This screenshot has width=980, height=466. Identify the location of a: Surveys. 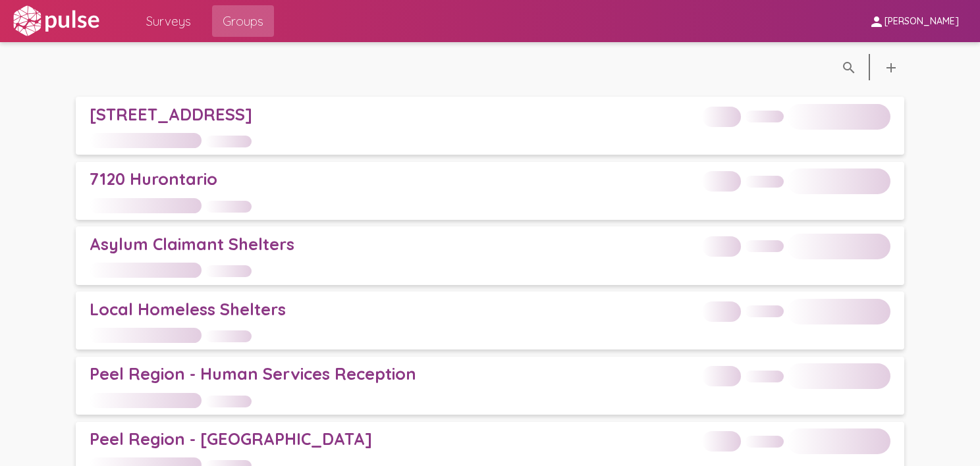
(168, 21).